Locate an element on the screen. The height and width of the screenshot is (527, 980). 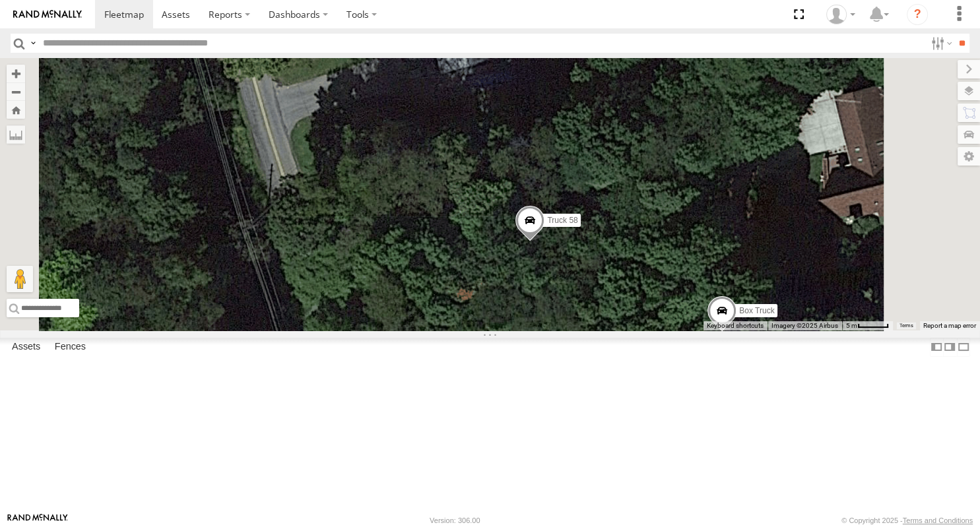
span: Truck 58 is located at coordinates (562, 221).